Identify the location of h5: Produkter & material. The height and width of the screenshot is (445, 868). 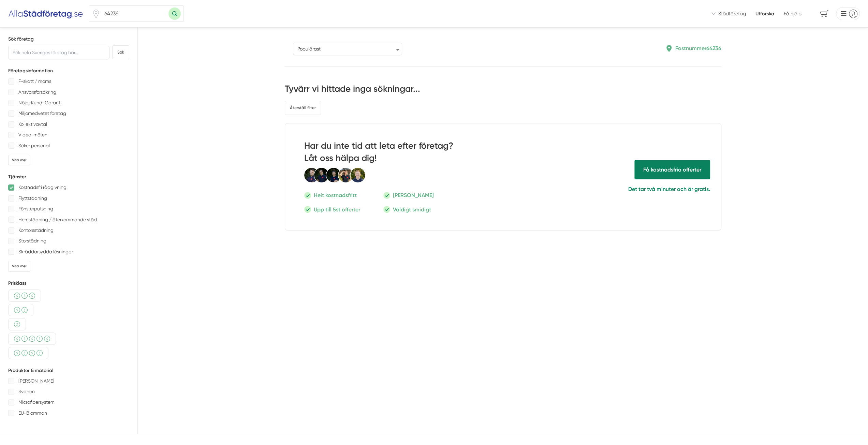
(68, 370).